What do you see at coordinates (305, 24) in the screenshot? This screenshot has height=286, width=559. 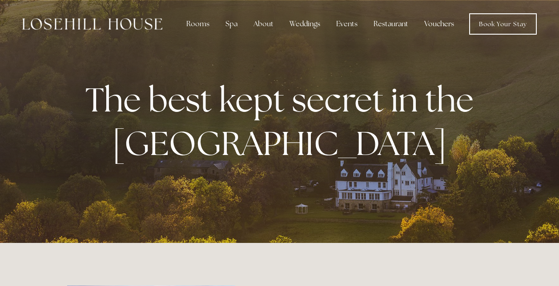 I see `div: Weddings` at bounding box center [305, 24].